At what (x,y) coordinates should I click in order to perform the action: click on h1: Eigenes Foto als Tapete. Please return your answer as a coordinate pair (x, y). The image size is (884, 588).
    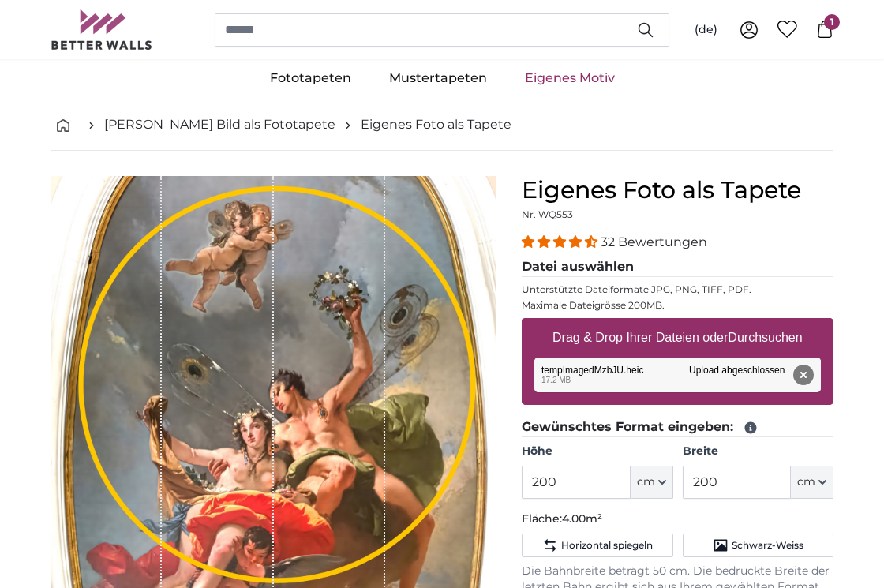
    Looking at the image, I should click on (677, 190).